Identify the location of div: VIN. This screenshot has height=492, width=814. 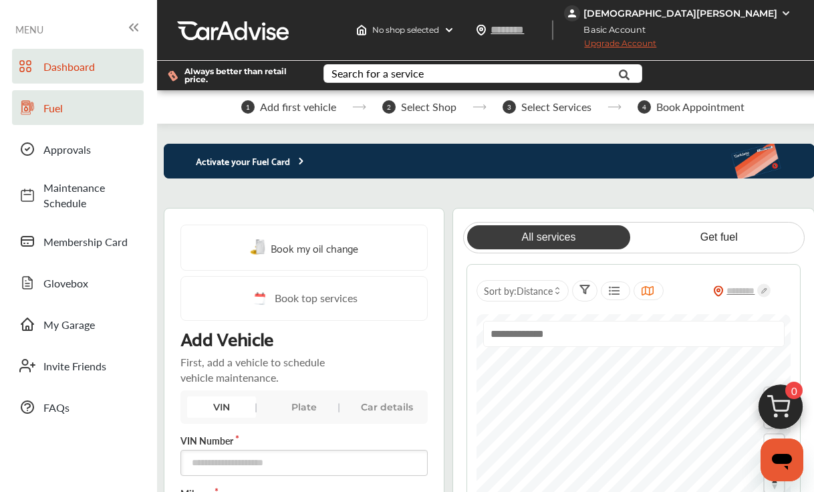
(221, 407).